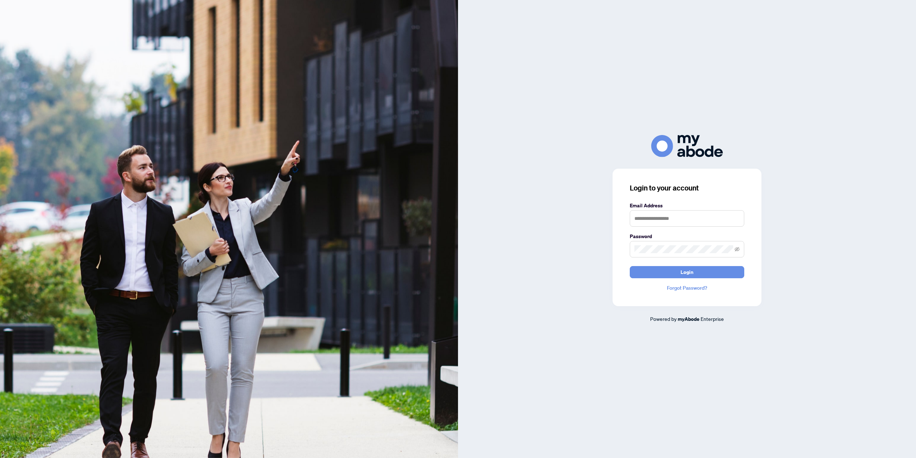 The height and width of the screenshot is (458, 916). Describe the element at coordinates (687, 236) in the screenshot. I see `label: Password` at that location.